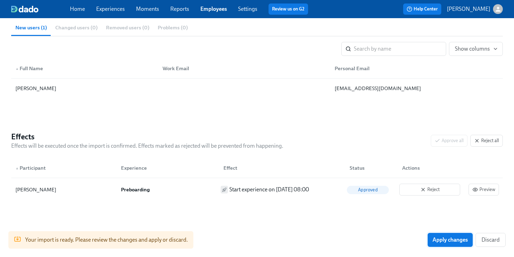 The height and width of the screenshot is (257, 514). Describe the element at coordinates (450, 240) in the screenshot. I see `span: Apply changes` at that location.